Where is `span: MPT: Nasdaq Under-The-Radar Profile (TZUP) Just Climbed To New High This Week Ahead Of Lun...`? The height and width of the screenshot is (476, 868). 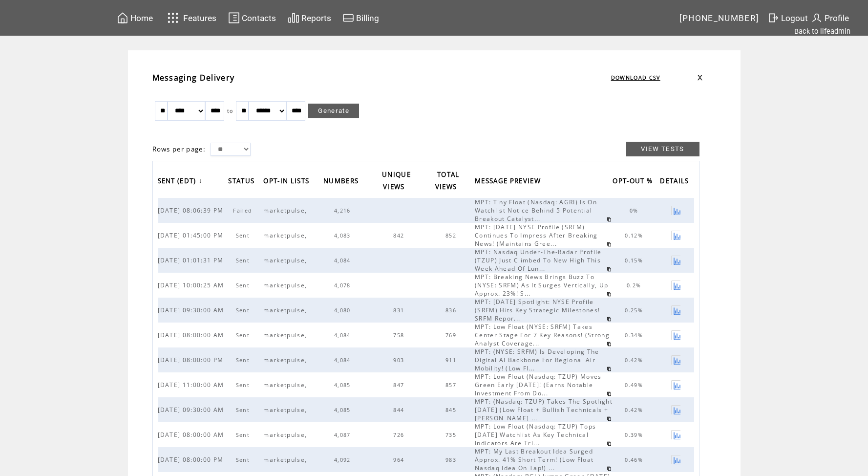 span: MPT: Nasdaq Under-The-Radar Profile (TZUP) Just Climbed To New High This Week Ahead Of Lun... is located at coordinates (538, 260).